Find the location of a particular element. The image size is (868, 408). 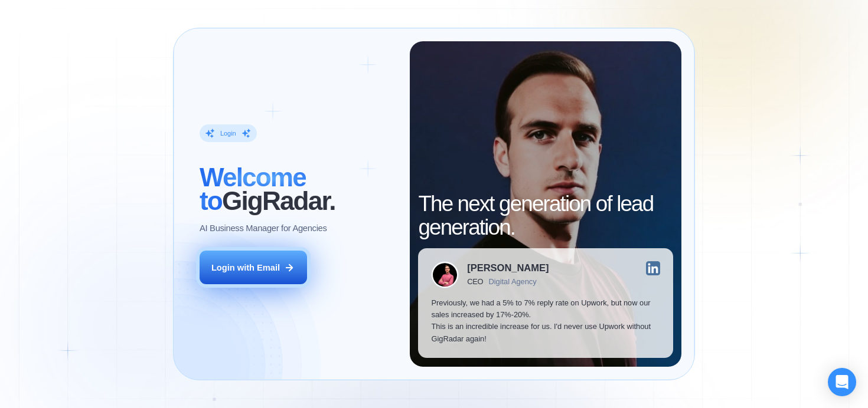

div: Open Intercom Messenger is located at coordinates (842, 382).